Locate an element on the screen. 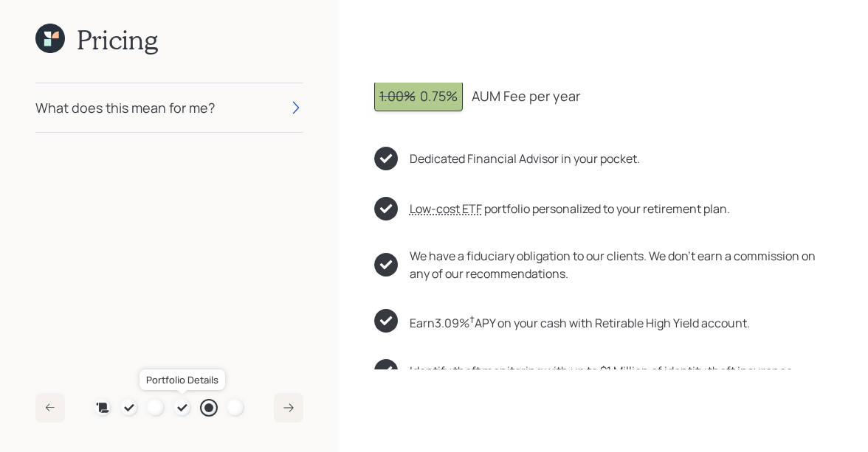 The height and width of the screenshot is (452, 868). span: Low-cost ETF is located at coordinates (446, 208).